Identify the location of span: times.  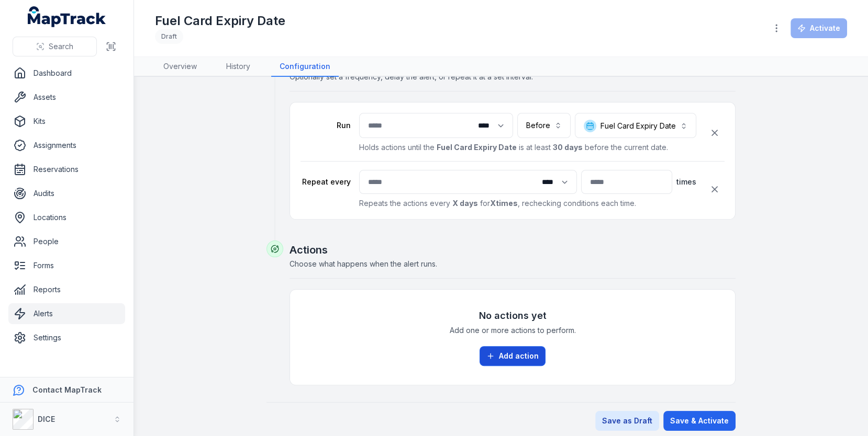
(686, 182).